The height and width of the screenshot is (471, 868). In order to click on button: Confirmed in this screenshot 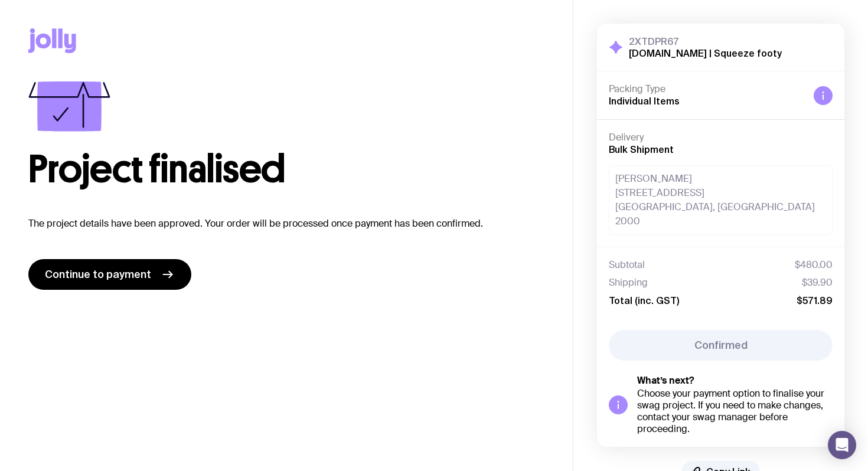, I will do `click(721, 345)`.